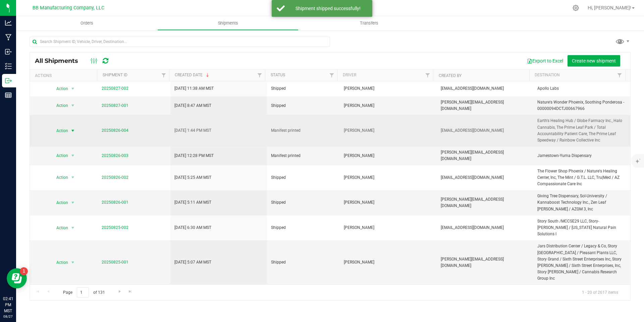 Image resolution: width=644 pixels, height=322 pixels. Describe the element at coordinates (86, 24) in the screenshot. I see `a: Orders` at that location.